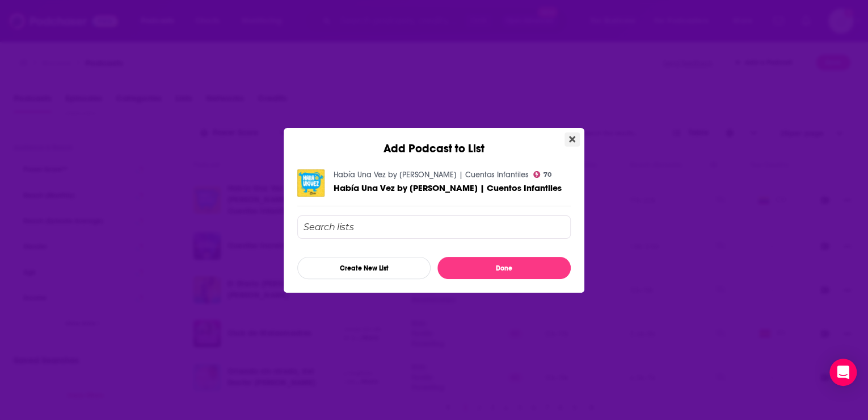  I want to click on a: 70, so click(542, 174).